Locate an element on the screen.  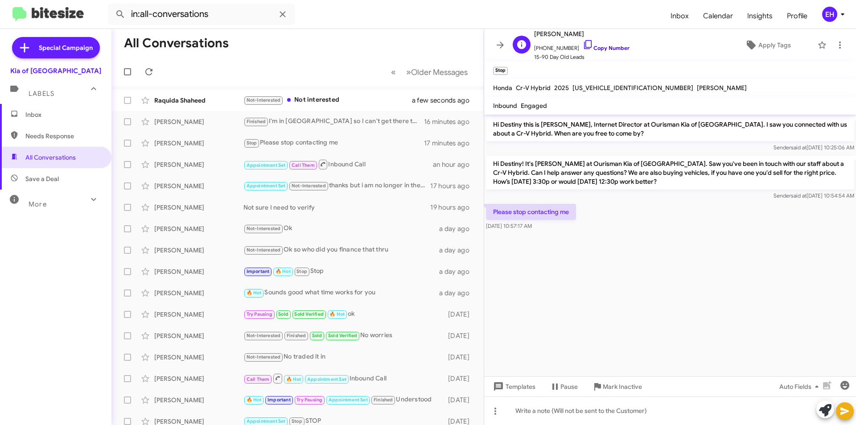
div: No worries is located at coordinates (343, 335).